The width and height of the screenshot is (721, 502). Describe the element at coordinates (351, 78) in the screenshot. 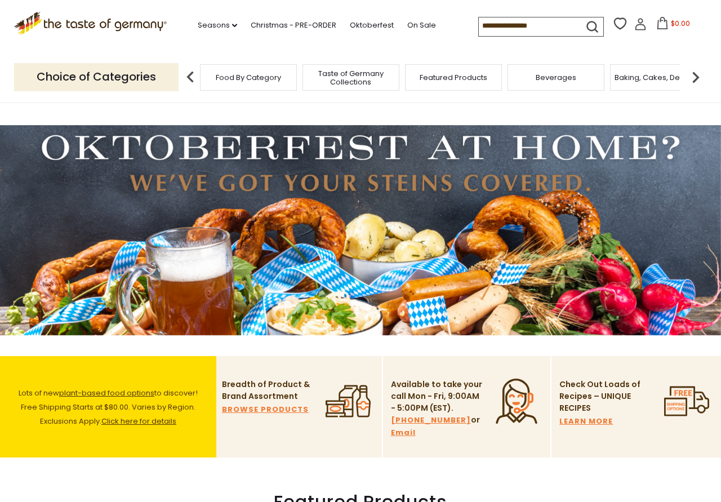

I see `span: Taste of Germany Collections` at that location.